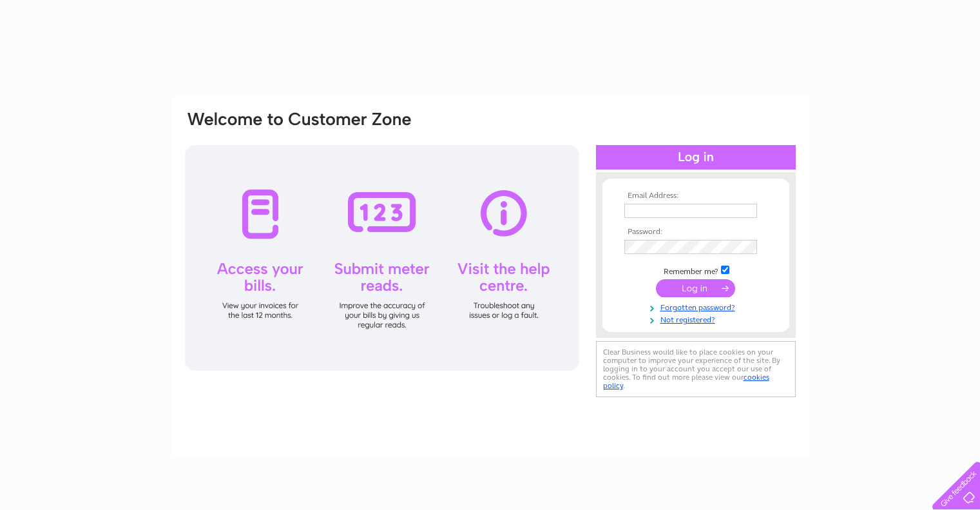  What do you see at coordinates (697, 306) in the screenshot?
I see `a: Forgotten password?` at bounding box center [697, 306].